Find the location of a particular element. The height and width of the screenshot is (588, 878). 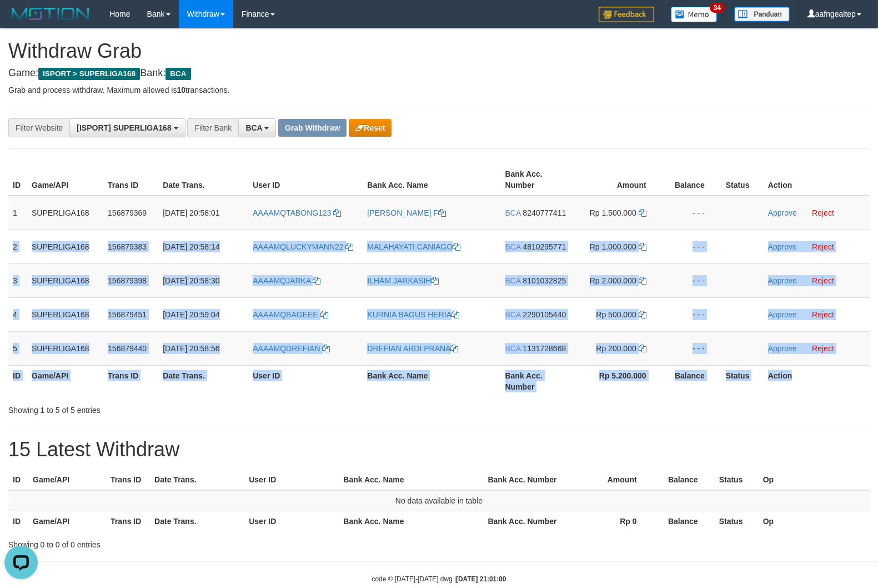

a: Copy 500000 to clipboard is located at coordinates (643, 315).